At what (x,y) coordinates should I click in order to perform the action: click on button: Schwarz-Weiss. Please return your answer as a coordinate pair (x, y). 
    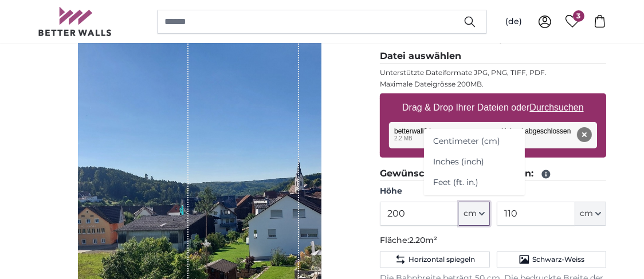
    Looking at the image, I should click on (551, 259).